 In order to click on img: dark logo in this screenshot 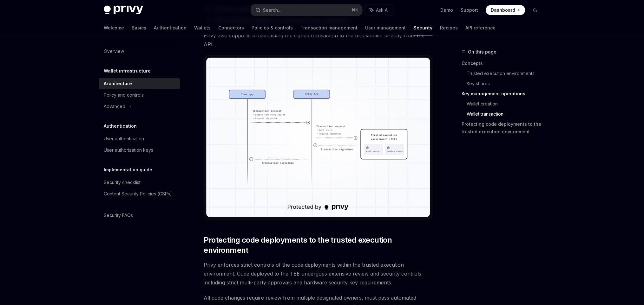, I will do `click(123, 10)`.